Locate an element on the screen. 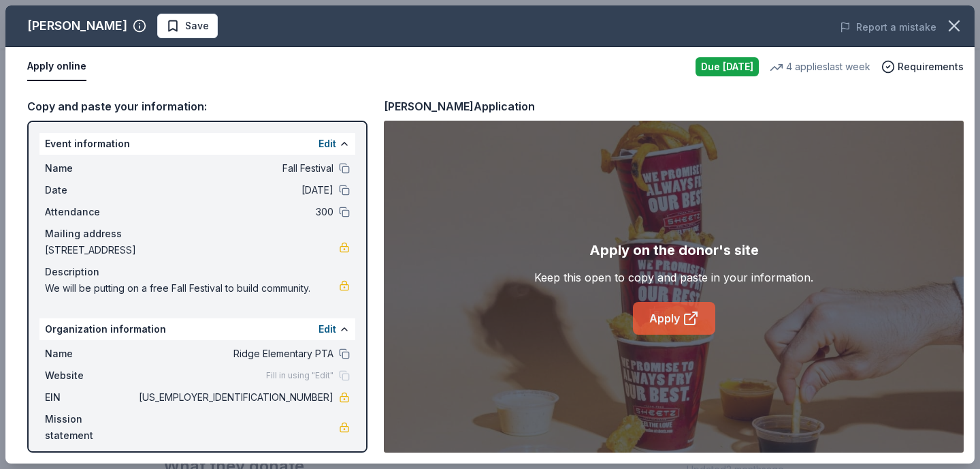 This screenshot has width=980, height=469. span: Ridge Elementary PTA is located at coordinates (235, 354).